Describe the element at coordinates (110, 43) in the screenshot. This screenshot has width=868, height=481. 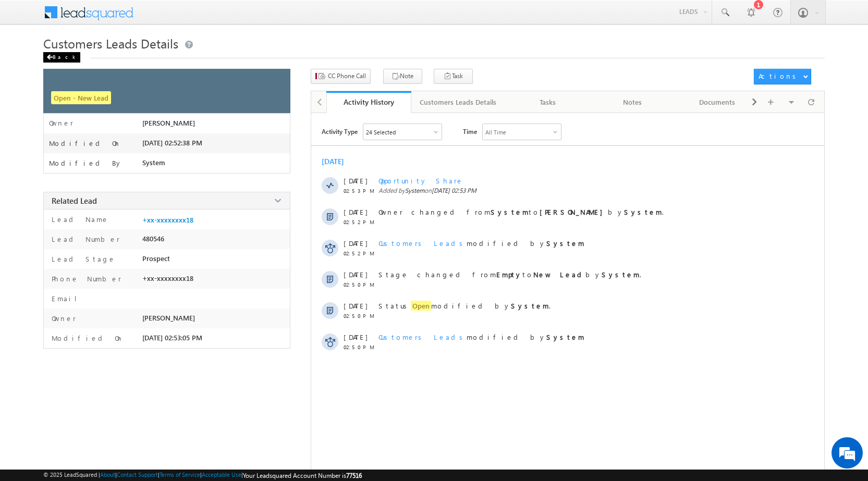
I see `span: Customers Leads Details` at that location.